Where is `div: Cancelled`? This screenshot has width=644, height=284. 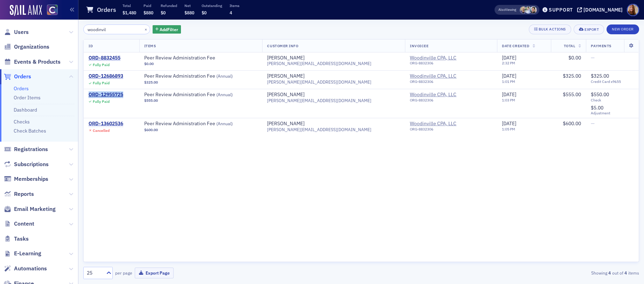 div: Cancelled is located at coordinates (101, 130).